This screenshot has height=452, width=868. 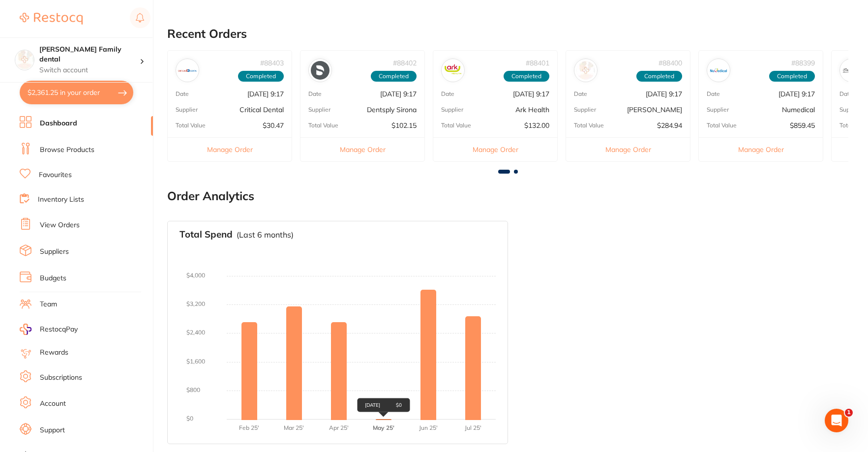 I want to click on img: Critical Dental, so click(x=187, y=70).